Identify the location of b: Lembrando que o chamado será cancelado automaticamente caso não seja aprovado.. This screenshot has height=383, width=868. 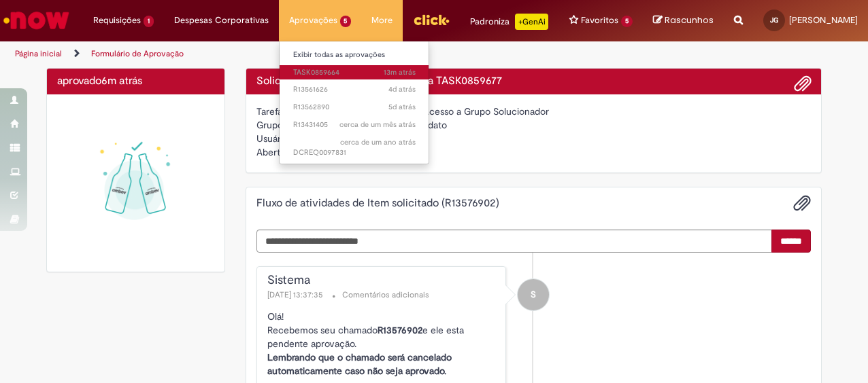
(360, 365).